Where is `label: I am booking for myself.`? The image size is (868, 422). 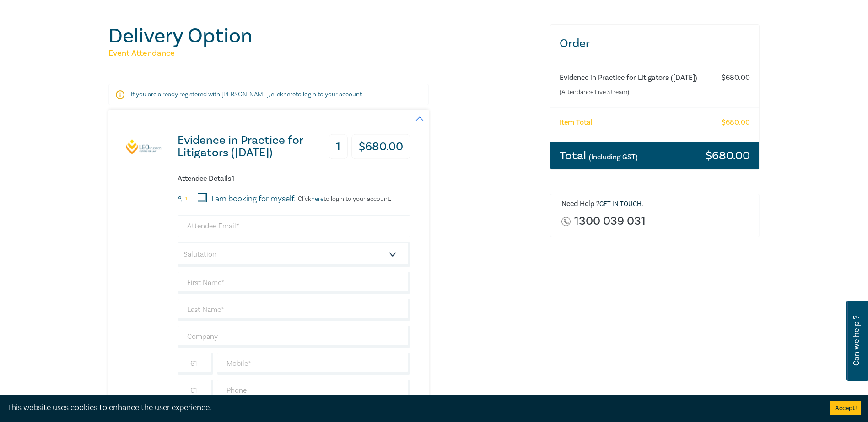 label: I am booking for myself. is located at coordinates (253, 199).